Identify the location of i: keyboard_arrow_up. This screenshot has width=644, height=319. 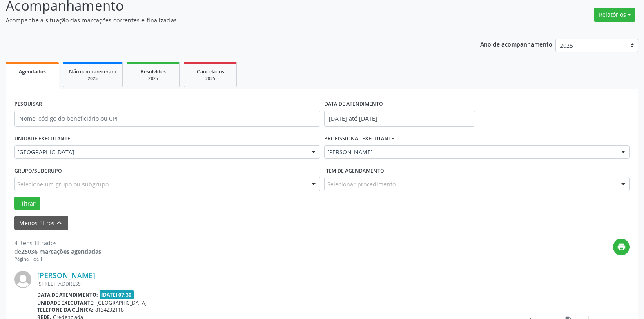
(59, 222).